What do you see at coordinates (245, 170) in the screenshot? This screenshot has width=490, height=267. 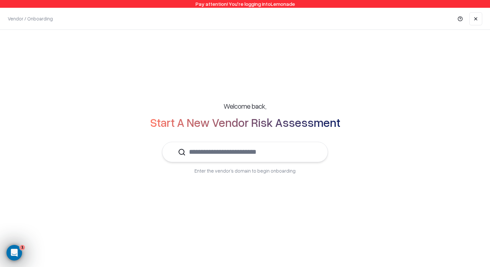 I see `p: Enter the vendor’s domain to begin onboarding` at bounding box center [245, 170].